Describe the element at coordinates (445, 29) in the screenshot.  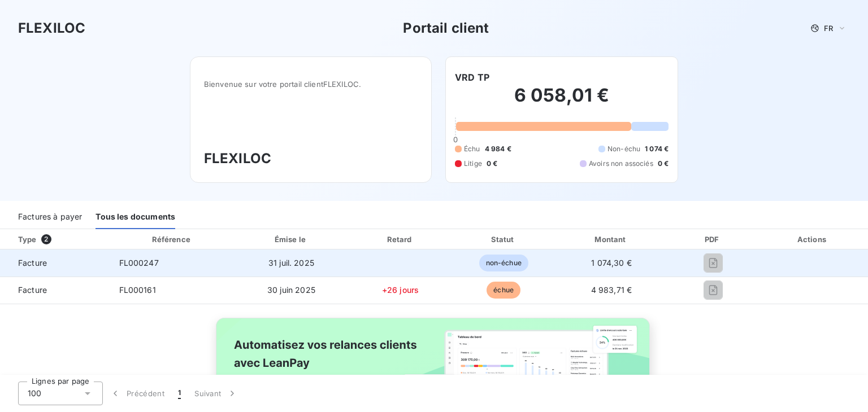
I see `h3: Portail client` at that location.